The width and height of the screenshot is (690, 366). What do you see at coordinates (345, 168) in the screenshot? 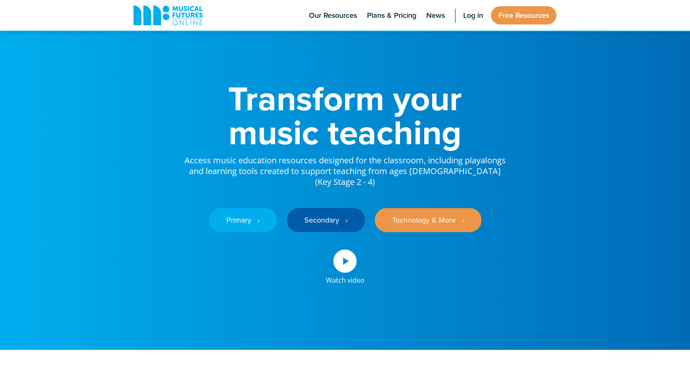
I see `p: Access music education resources designed for the classroom, including playalongs and learning to...` at bounding box center [345, 168].